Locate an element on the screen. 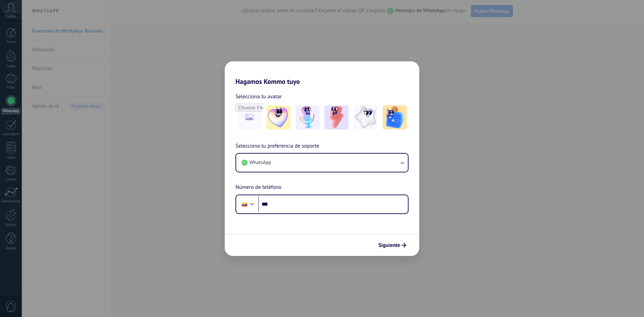 This screenshot has width=644, height=317. h2: Hagamos Kommo tuyo is located at coordinates (322, 73).